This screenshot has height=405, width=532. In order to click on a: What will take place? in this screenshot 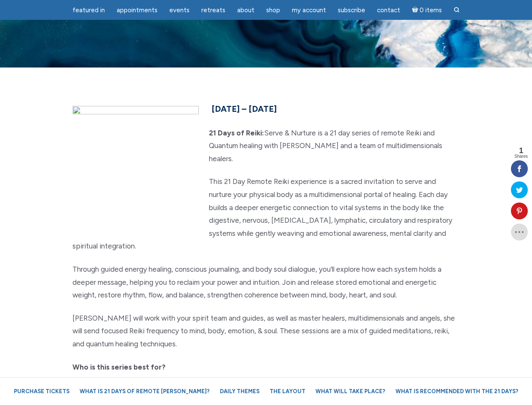, I will do `click(351, 391)`.